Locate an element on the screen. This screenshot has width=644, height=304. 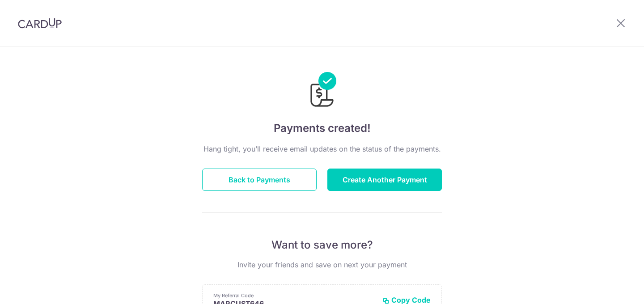
img: Payments is located at coordinates (322, 91).